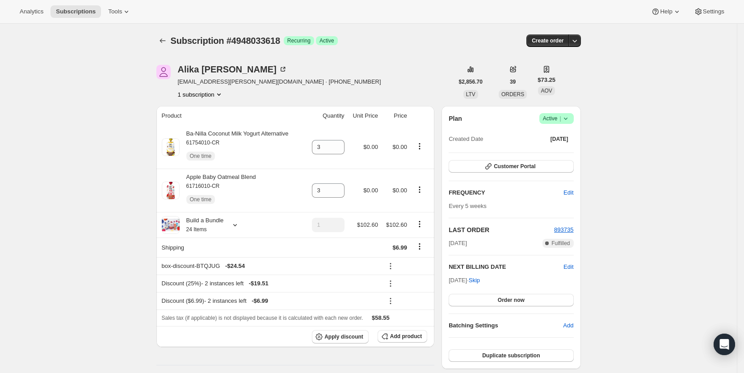 This screenshot has width=744, height=373. What do you see at coordinates (506, 193) in the screenshot?
I see `h2: FREQUENCY` at bounding box center [506, 193].